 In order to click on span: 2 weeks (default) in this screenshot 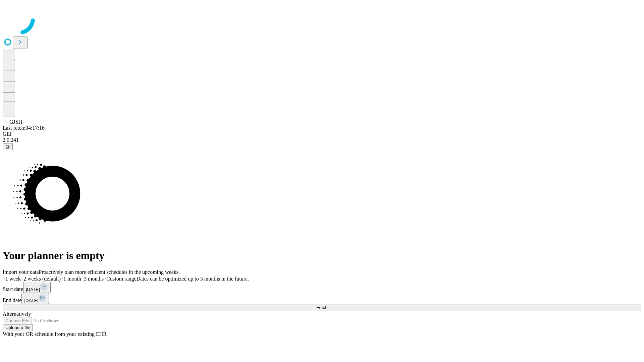, I will do `click(42, 278)`.